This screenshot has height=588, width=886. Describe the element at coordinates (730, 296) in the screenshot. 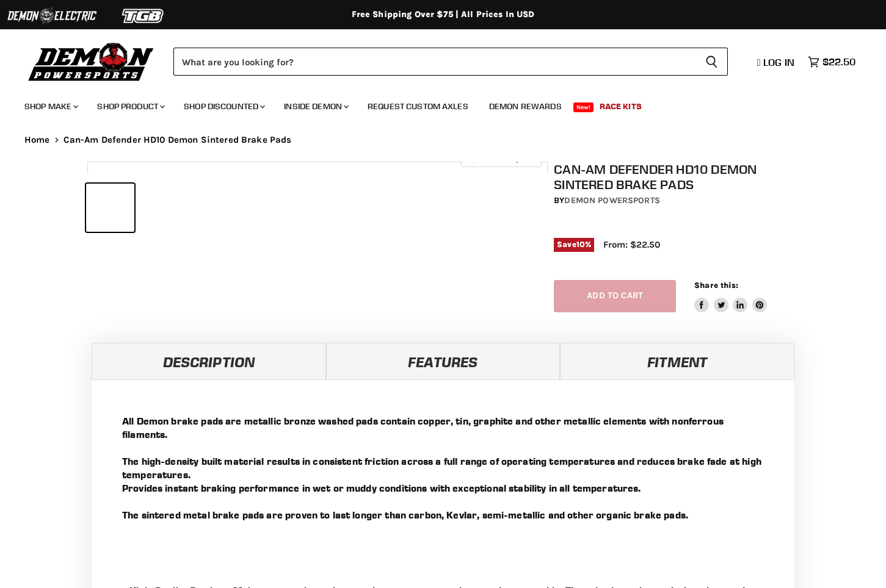

I see `aside: Share this:` at that location.